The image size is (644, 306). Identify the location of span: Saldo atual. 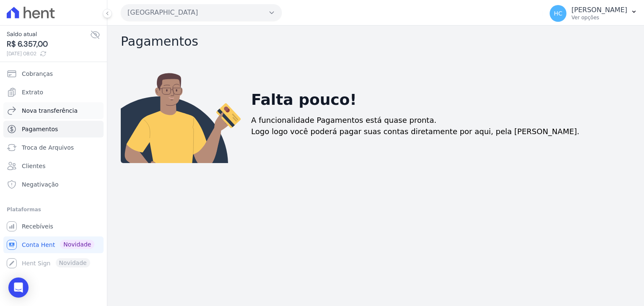
(48, 34).